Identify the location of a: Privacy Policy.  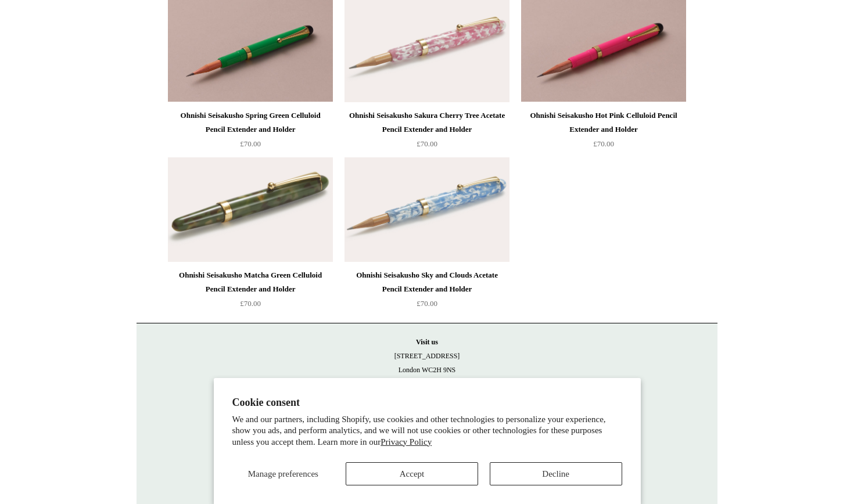
(406, 442).